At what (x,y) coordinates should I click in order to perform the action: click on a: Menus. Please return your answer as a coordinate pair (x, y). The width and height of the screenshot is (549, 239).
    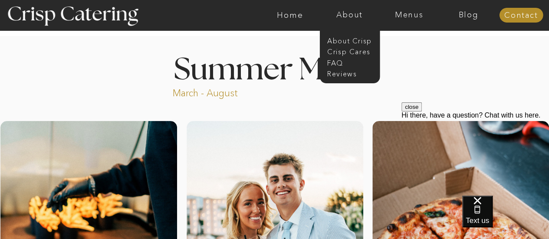
    Looking at the image, I should click on (409, 15).